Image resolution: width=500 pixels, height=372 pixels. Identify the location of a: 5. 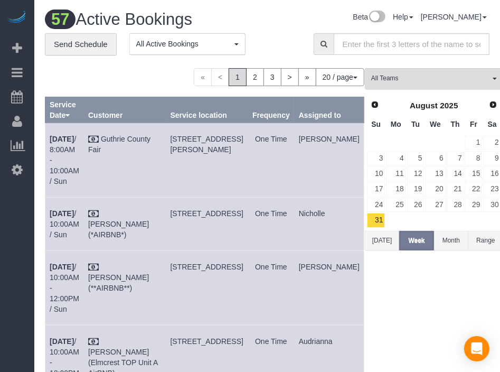
(416, 158).